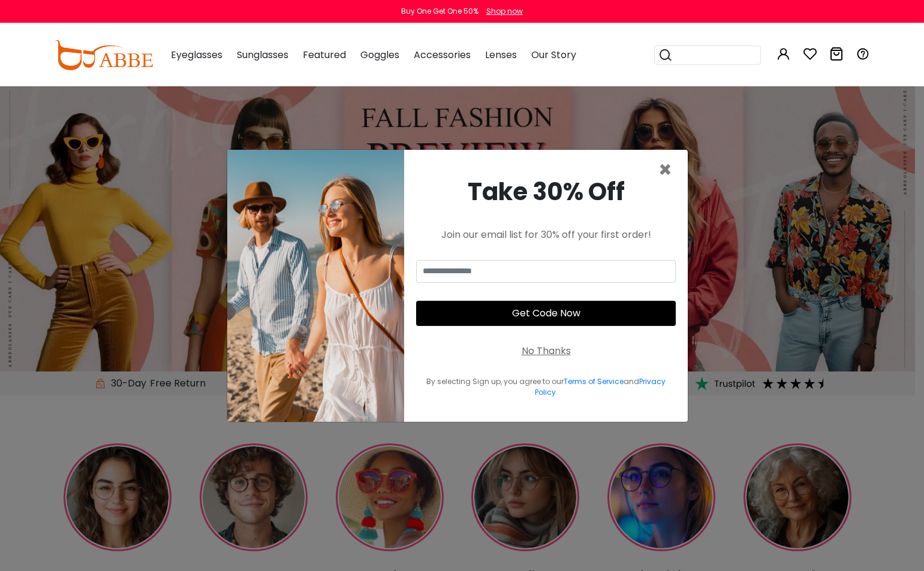  What do you see at coordinates (502, 11) in the screenshot?
I see `a: Shop now` at bounding box center [502, 11].